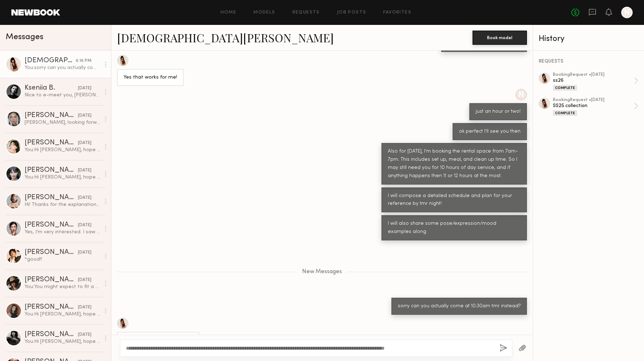  What do you see at coordinates (454, 228) in the screenshot?
I see `div: I will also share some pose/expression/mood examples along` at bounding box center [454, 228].